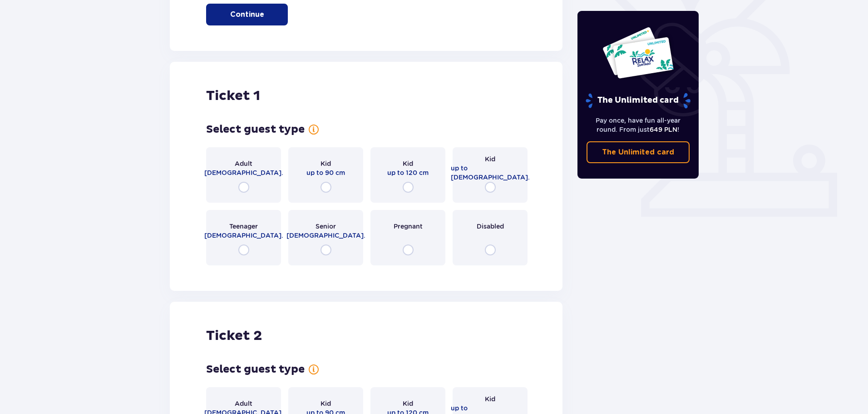  I want to click on p: Pay once, have fun all-year round. From just !, so click(638, 125).